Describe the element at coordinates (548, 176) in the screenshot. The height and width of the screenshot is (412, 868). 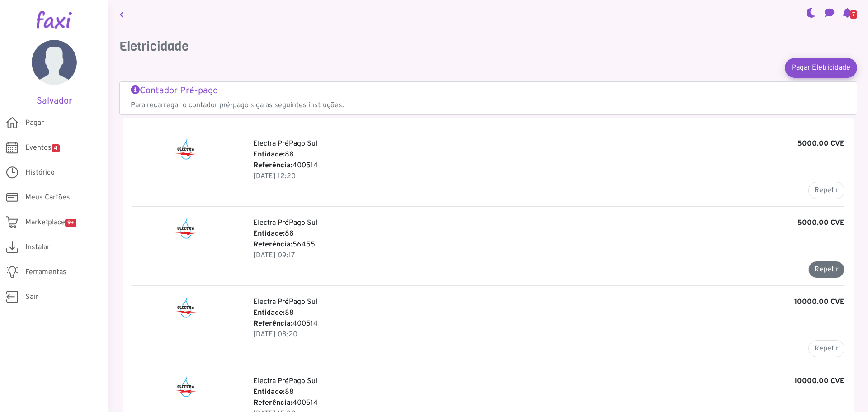
I see `p: 28 Mar 2025, 13:20` at that location.